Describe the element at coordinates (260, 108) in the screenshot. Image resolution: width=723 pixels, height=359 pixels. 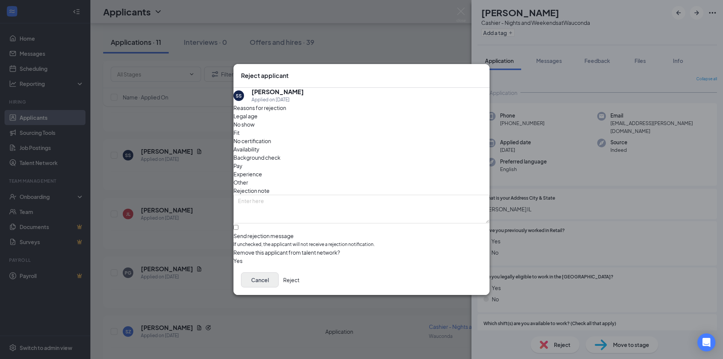
I see `span: Reasons for rejection` at that location.